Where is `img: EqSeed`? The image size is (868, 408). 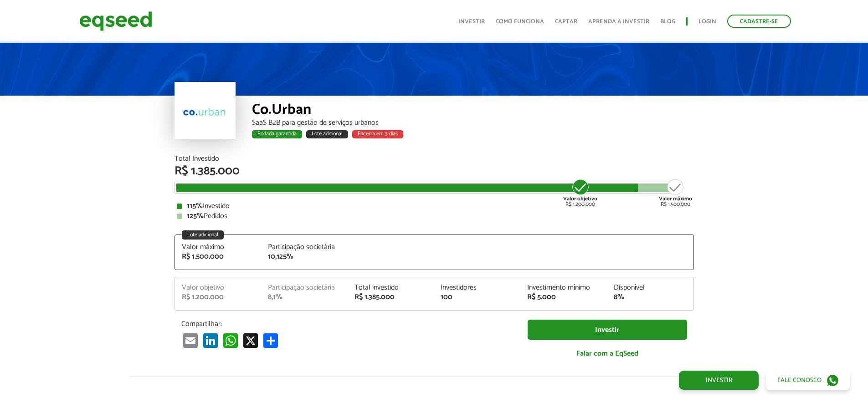
img: EqSeed is located at coordinates (116, 21).